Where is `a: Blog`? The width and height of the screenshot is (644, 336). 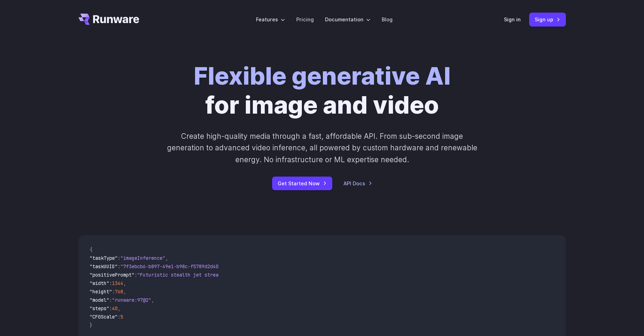
a: Blog is located at coordinates (387, 19).